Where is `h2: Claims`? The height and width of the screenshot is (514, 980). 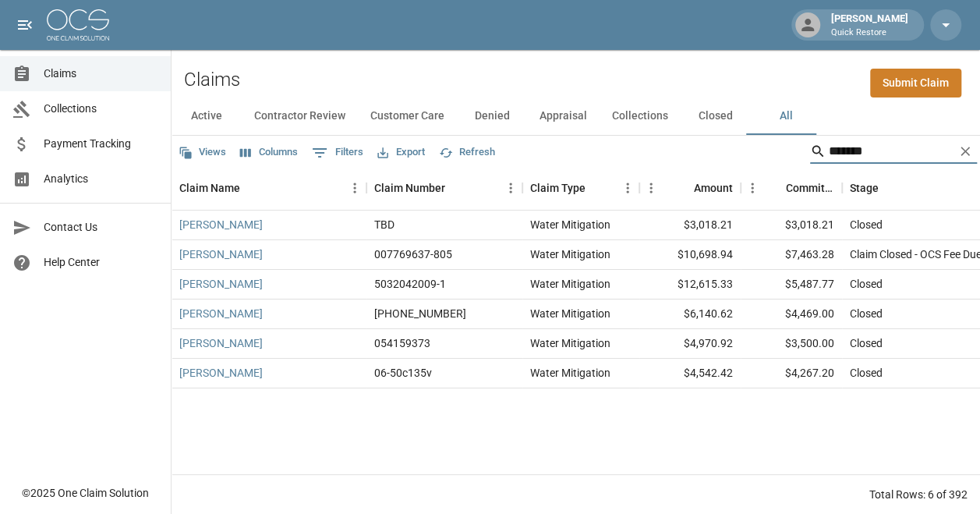 h2: Claims is located at coordinates (212, 79).